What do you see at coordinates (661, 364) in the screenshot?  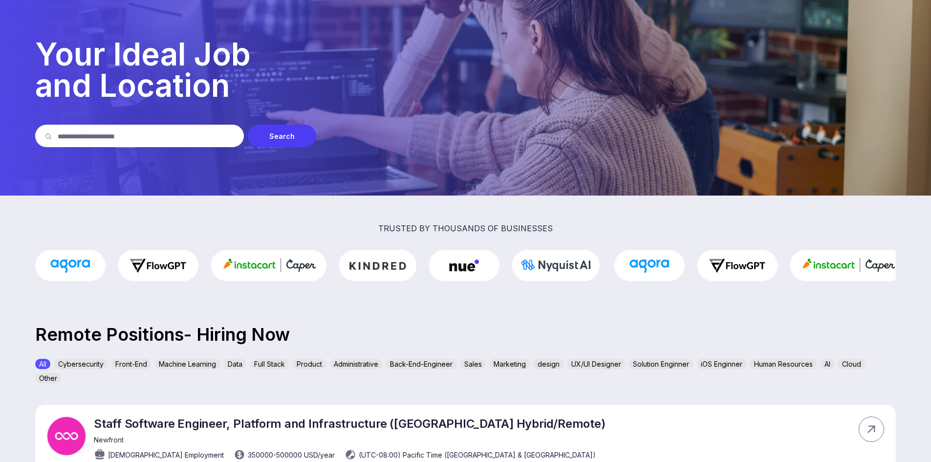 I see `div: Solution Enginner` at bounding box center [661, 364].